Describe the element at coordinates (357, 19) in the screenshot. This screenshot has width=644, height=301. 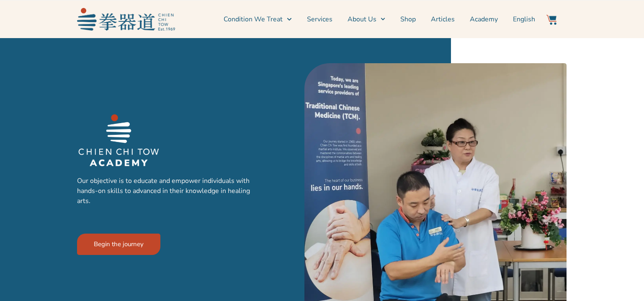
I see `nav: Menu` at that location.